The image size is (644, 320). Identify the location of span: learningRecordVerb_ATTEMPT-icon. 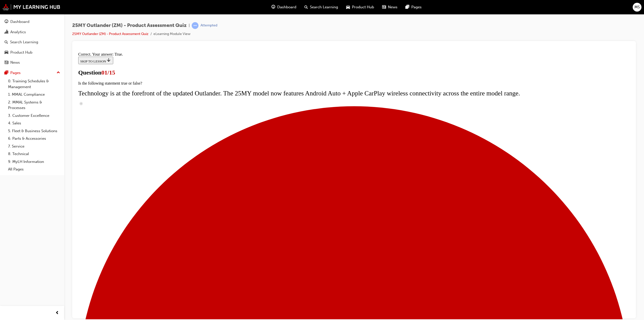
(195, 25).